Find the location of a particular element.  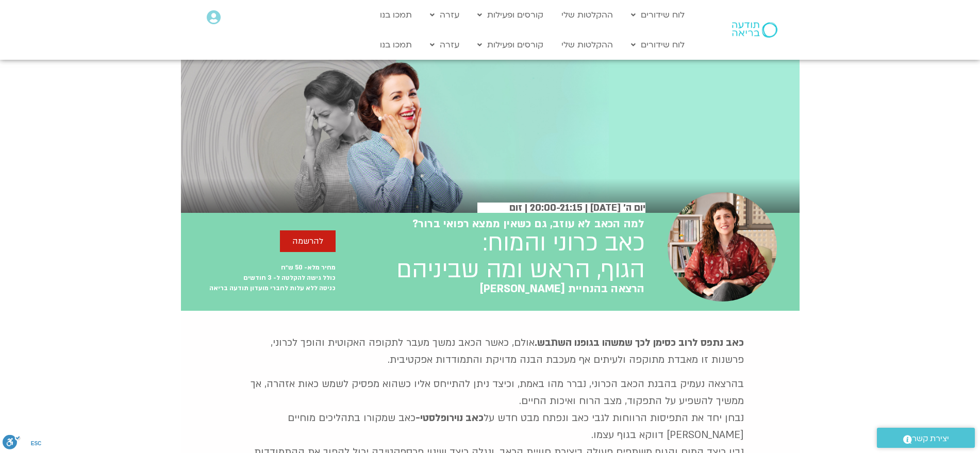

a: יצירת קשר is located at coordinates (925, 438).